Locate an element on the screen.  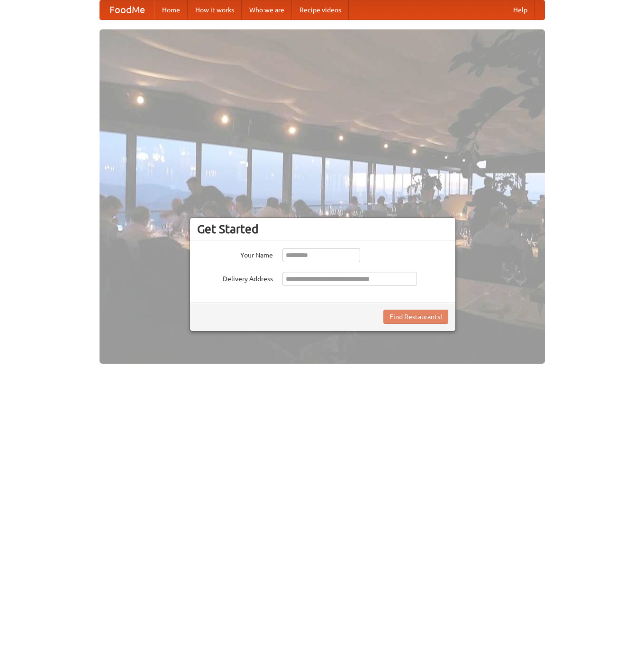
a: How it works is located at coordinates (214, 10).